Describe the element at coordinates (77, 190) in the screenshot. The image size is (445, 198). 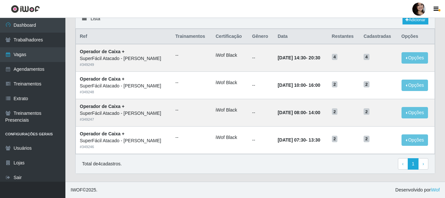
I see `span: IWOF` at that location.